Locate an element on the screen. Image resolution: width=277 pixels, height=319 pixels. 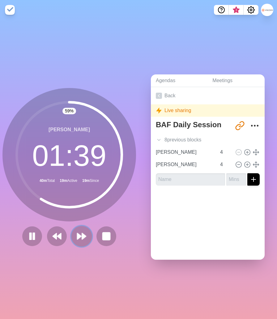
button: More is located at coordinates (255, 126).